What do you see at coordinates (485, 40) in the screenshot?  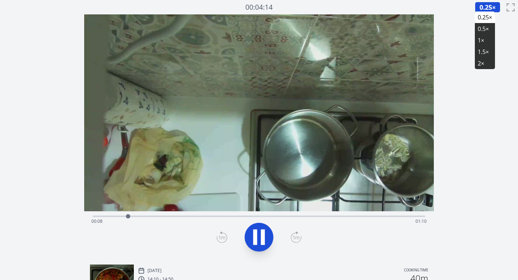 I see `li: 1×` at bounding box center [485, 40].